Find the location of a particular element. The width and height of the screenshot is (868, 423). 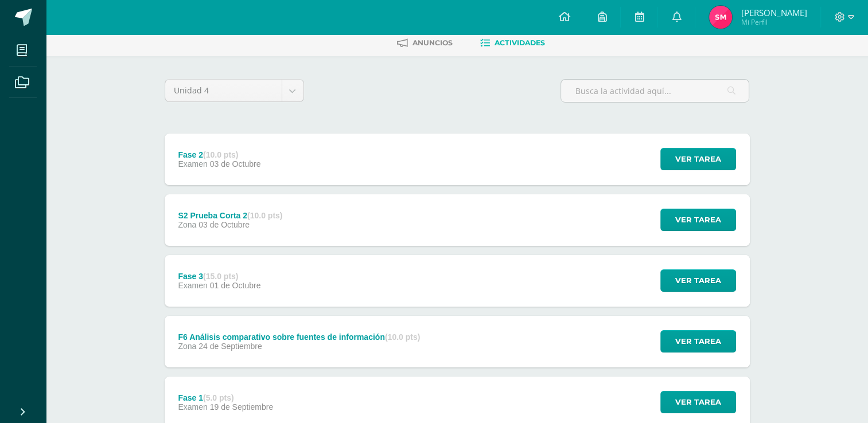

div: Fase 2 is located at coordinates (219, 154).